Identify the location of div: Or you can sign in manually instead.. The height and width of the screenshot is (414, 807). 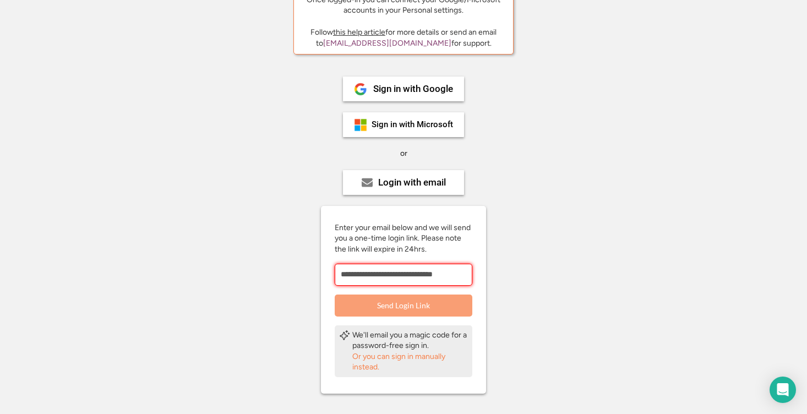
(410, 362).